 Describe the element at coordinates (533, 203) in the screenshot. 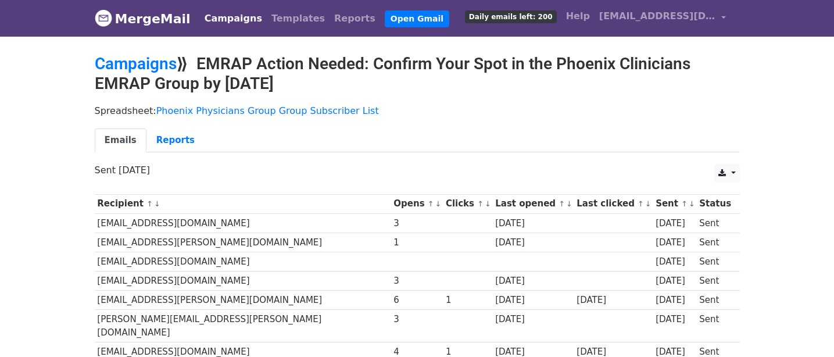

I see `th: Last opened` at that location.